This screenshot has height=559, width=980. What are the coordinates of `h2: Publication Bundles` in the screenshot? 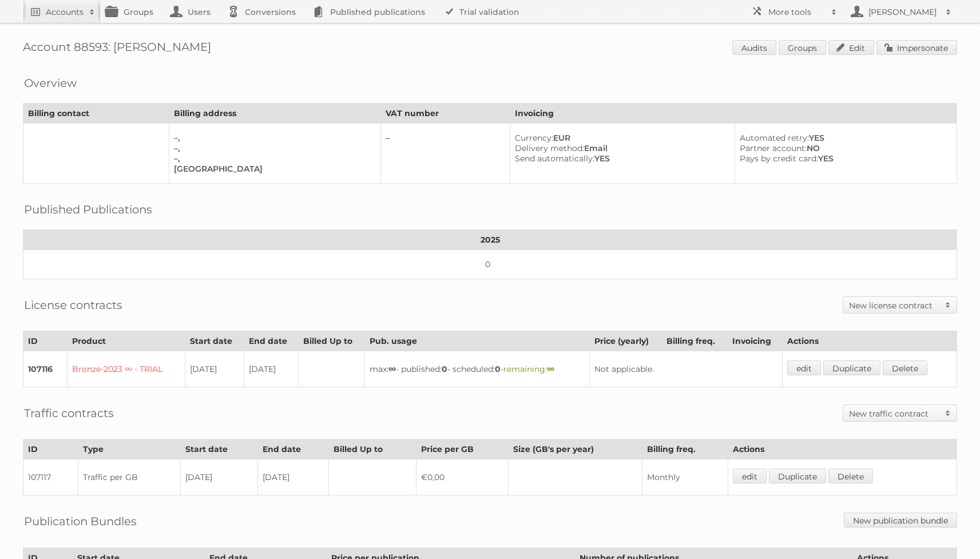 It's located at (80, 521).